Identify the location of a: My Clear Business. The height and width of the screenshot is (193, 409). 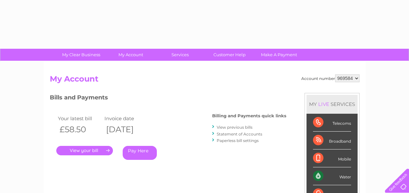
(81, 55).